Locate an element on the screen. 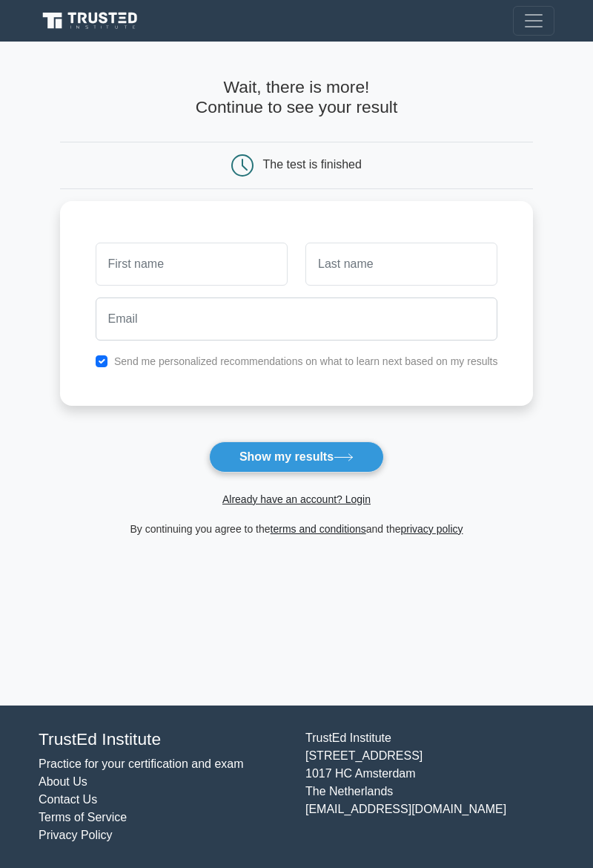  h4: Wait, there is more! Continue to see your result is located at coordinates (296, 97).